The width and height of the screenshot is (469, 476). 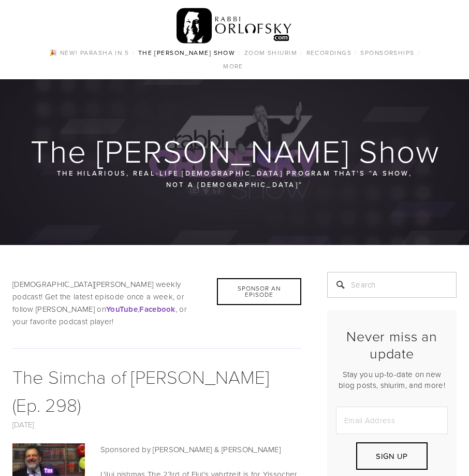 What do you see at coordinates (157, 309) in the screenshot?
I see `a: Facebook` at bounding box center [157, 309].